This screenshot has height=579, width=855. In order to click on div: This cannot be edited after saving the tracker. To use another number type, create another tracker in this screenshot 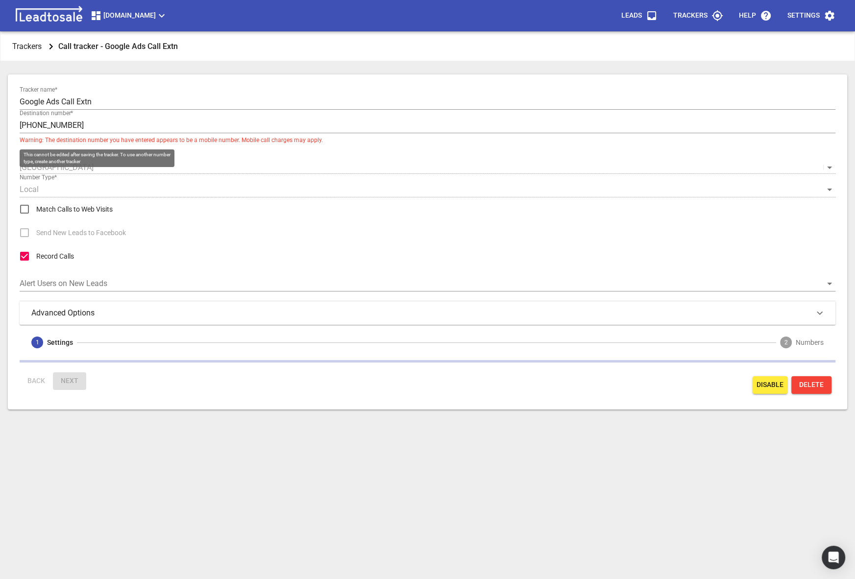, I will do `click(97, 158)`.